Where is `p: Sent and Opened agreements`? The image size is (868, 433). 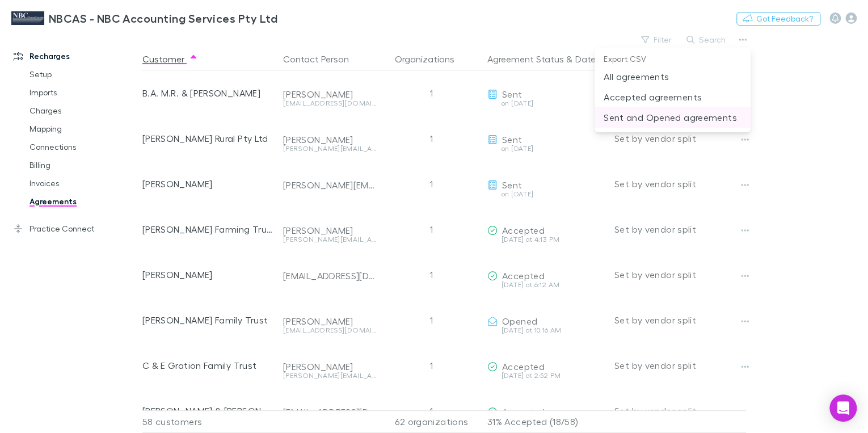 p: Sent and Opened agreements is located at coordinates (672, 117).